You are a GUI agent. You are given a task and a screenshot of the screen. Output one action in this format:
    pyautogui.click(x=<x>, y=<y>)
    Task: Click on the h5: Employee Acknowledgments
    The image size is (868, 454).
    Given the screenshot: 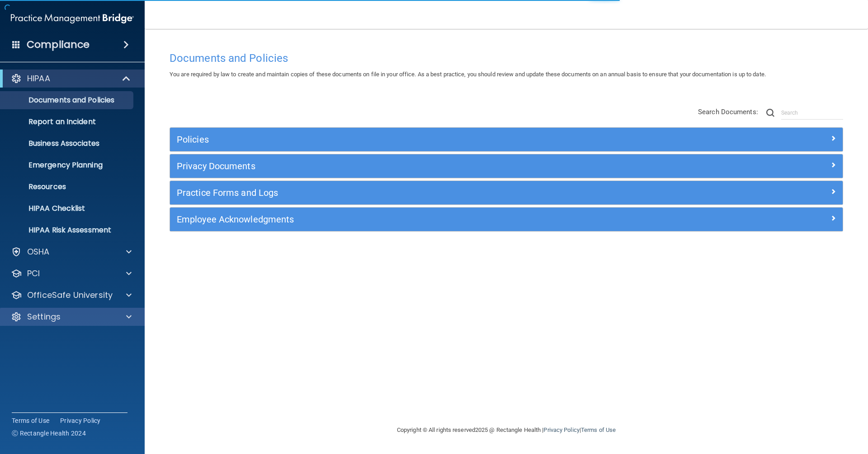 What is the action you would take?
    pyautogui.click(x=422, y=220)
    